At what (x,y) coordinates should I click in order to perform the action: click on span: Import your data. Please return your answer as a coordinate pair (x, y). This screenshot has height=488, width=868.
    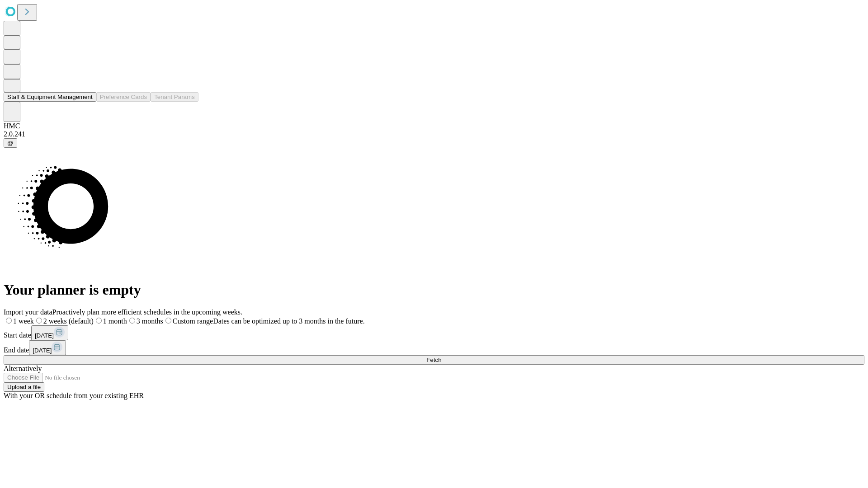
    Looking at the image, I should click on (28, 312).